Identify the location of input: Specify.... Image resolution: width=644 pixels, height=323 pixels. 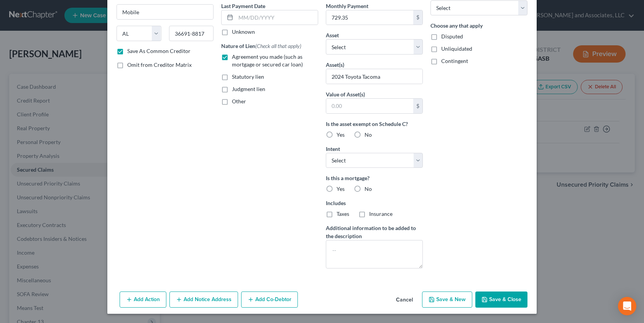
(375, 76).